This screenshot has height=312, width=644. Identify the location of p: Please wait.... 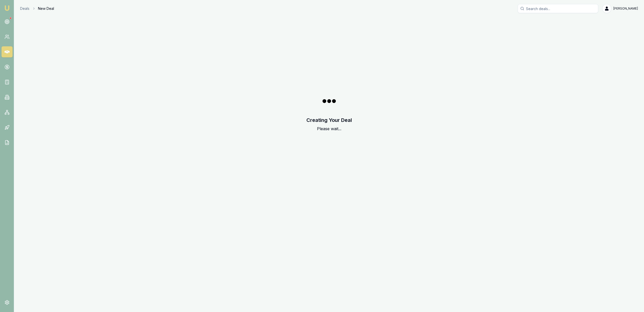
(329, 129).